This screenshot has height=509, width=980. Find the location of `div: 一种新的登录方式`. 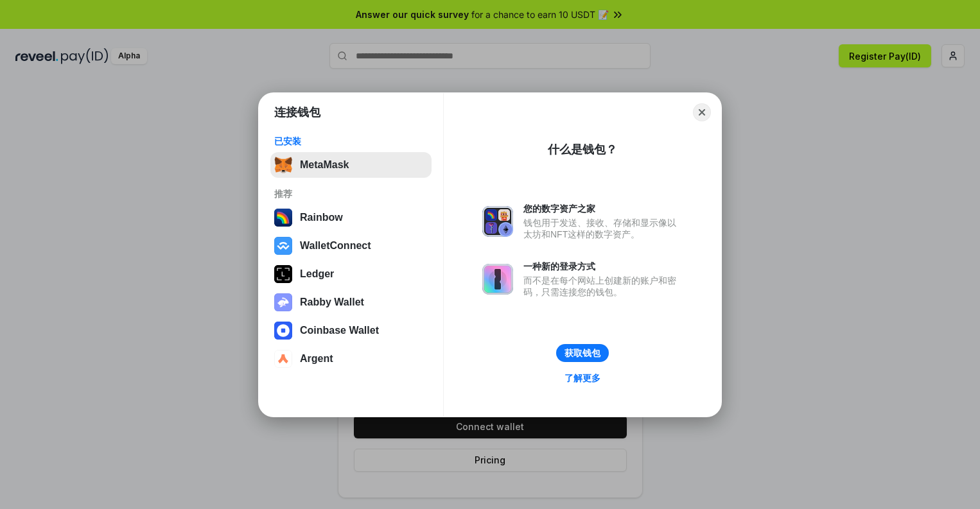

div: 一种新的登录方式 is located at coordinates (603, 266).